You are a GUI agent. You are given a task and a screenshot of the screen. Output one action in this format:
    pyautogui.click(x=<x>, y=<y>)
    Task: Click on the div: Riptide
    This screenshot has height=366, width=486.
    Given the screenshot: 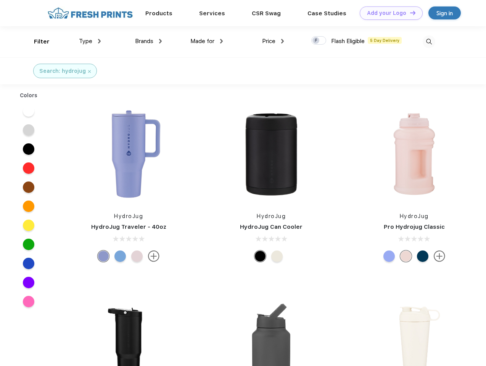 What is the action you would take?
    pyautogui.click(x=120, y=256)
    